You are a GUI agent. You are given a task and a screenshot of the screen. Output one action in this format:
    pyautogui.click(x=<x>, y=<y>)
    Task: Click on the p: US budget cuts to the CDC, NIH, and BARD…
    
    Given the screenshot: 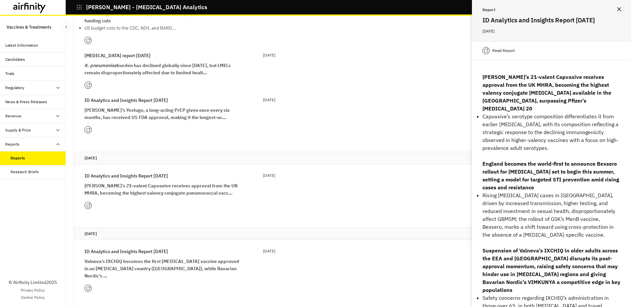 What is the action you would take?
    pyautogui.click(x=163, y=28)
    